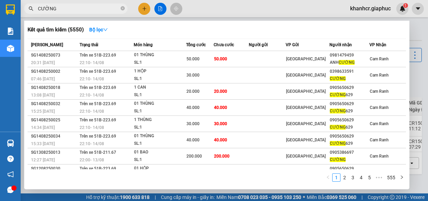 Image resolution: width=428 pixels, height=201 pixels. I want to click on div: SG1308250013, so click(54, 152).